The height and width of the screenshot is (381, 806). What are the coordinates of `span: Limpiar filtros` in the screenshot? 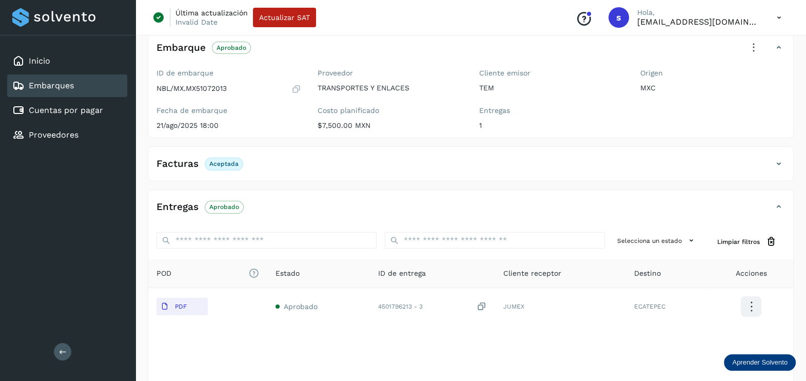 It's located at (738, 242).